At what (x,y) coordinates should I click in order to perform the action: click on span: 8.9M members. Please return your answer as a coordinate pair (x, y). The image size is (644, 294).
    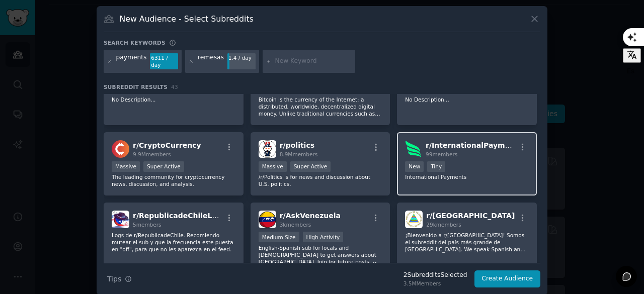
    Looking at the image, I should click on (299, 154).